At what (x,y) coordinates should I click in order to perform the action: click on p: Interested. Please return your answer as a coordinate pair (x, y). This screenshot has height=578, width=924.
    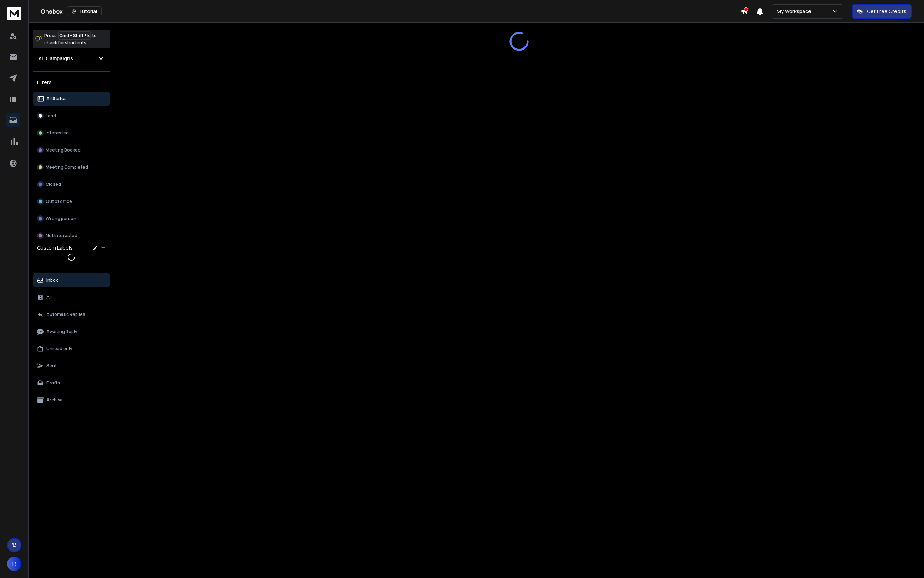
    Looking at the image, I should click on (57, 133).